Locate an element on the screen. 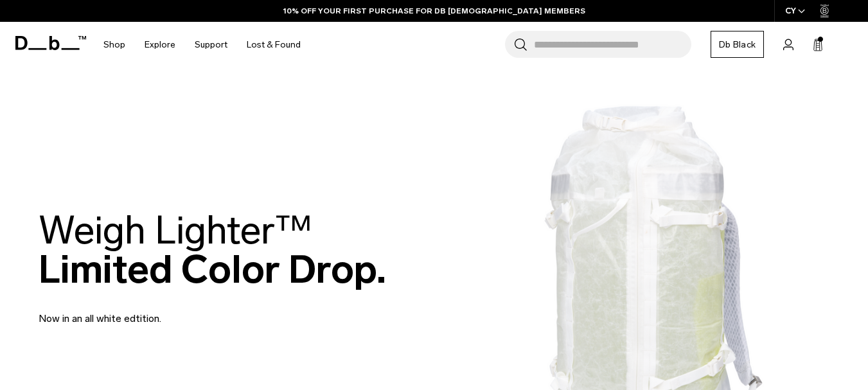  h2: Limited Color Drop. is located at coordinates (212, 250).